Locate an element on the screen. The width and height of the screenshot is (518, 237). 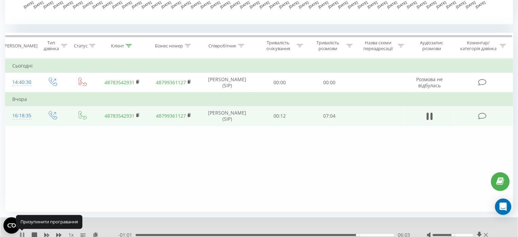
div: Клієнт is located at coordinates (117, 46).